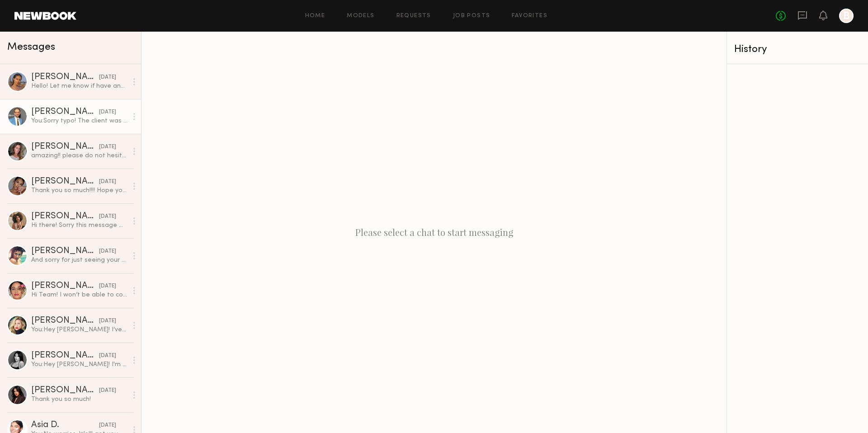 The width and height of the screenshot is (868, 433). Describe the element at coordinates (315, 16) in the screenshot. I see `a: Home` at that location.